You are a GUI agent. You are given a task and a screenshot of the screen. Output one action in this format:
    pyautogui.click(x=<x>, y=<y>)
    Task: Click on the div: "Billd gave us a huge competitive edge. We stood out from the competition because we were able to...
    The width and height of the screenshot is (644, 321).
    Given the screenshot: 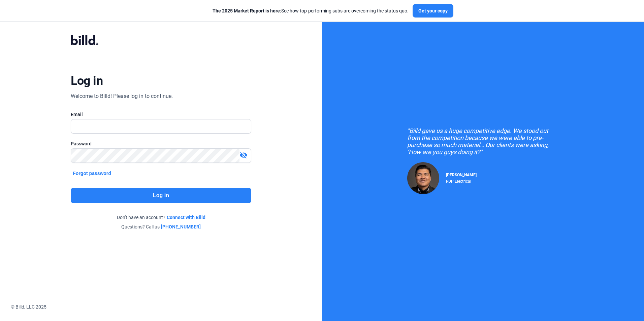 What is the action you would take?
    pyautogui.click(x=483, y=141)
    